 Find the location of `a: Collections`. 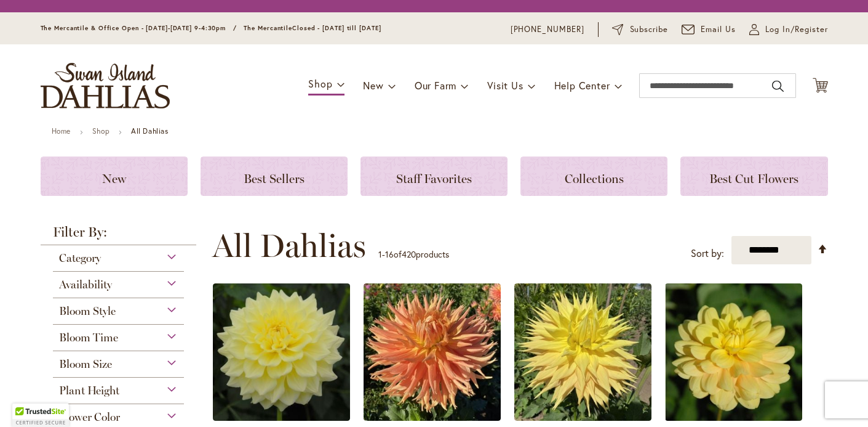

a: Collections is located at coordinates (594, 176).